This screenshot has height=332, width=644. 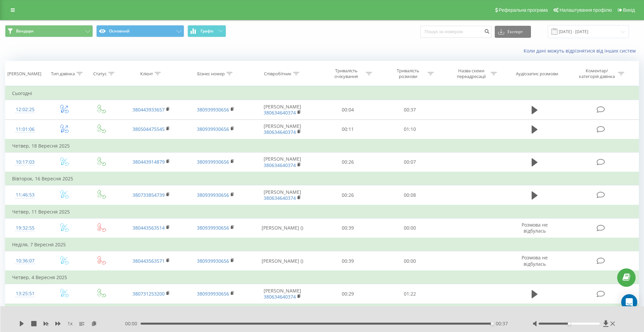 I want to click on span: Налаштування профілю, so click(x=585, y=10).